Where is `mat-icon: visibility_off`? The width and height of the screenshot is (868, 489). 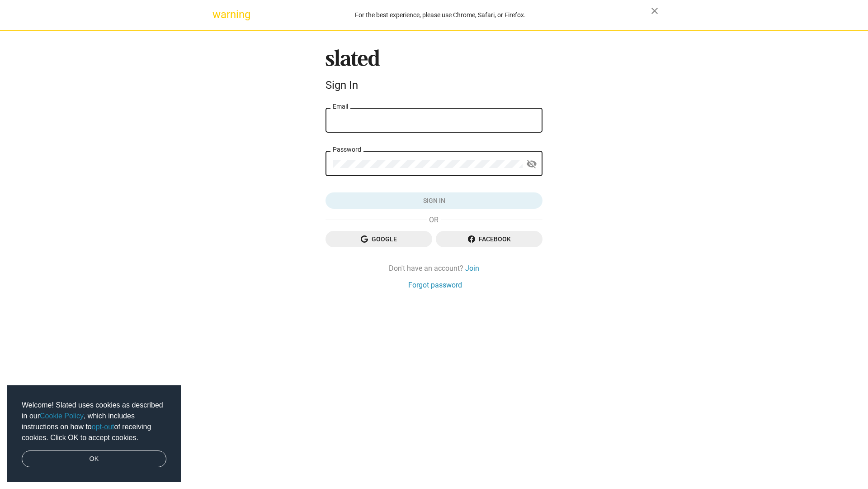
mat-icon: visibility_off is located at coordinates (532, 164).